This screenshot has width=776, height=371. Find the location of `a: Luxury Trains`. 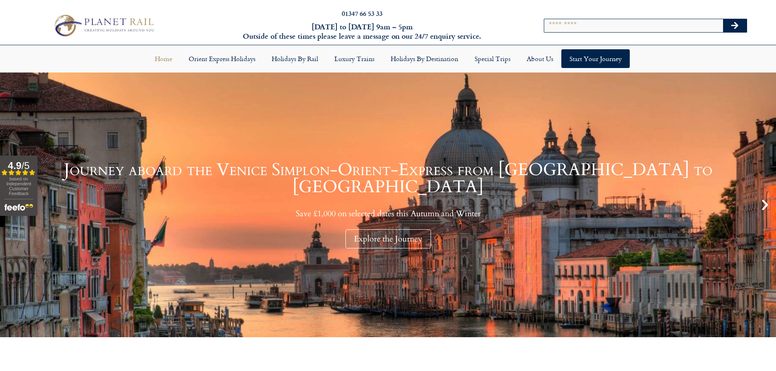

a: Luxury Trains is located at coordinates (354, 59).